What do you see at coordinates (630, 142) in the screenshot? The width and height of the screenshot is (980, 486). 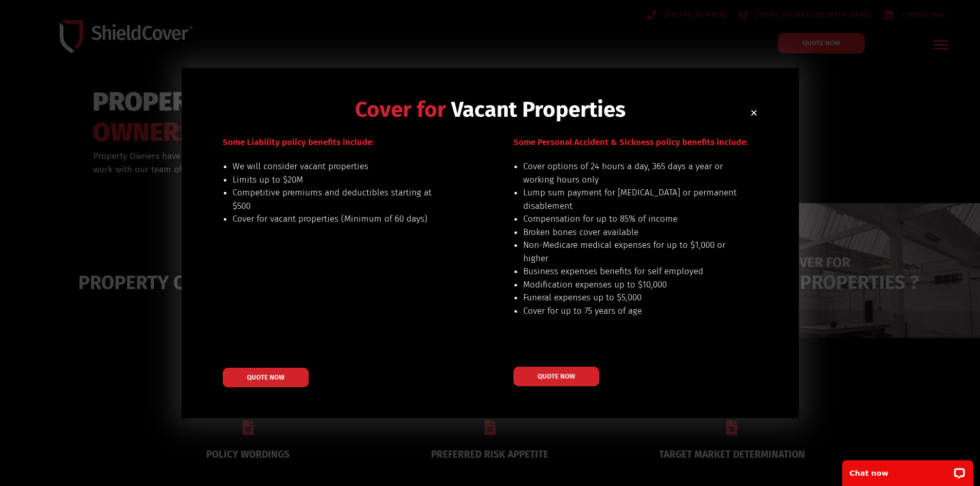 I see `span: Some Personal Accident & Sickness policy benefits include:` at bounding box center [630, 142].